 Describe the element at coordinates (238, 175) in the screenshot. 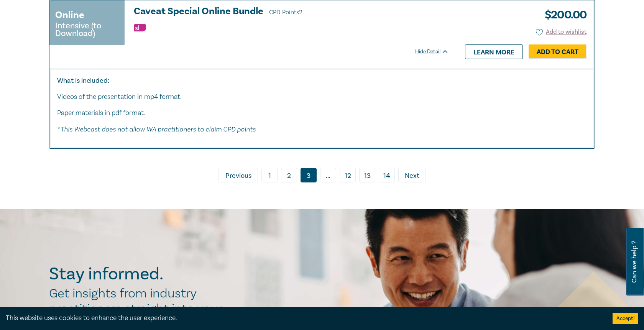

I see `a: Previous` at that location.